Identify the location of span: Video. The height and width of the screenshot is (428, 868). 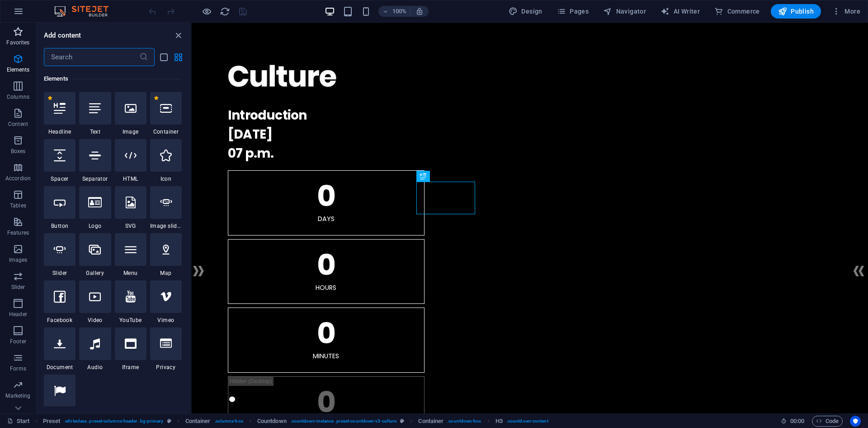
(95, 320).